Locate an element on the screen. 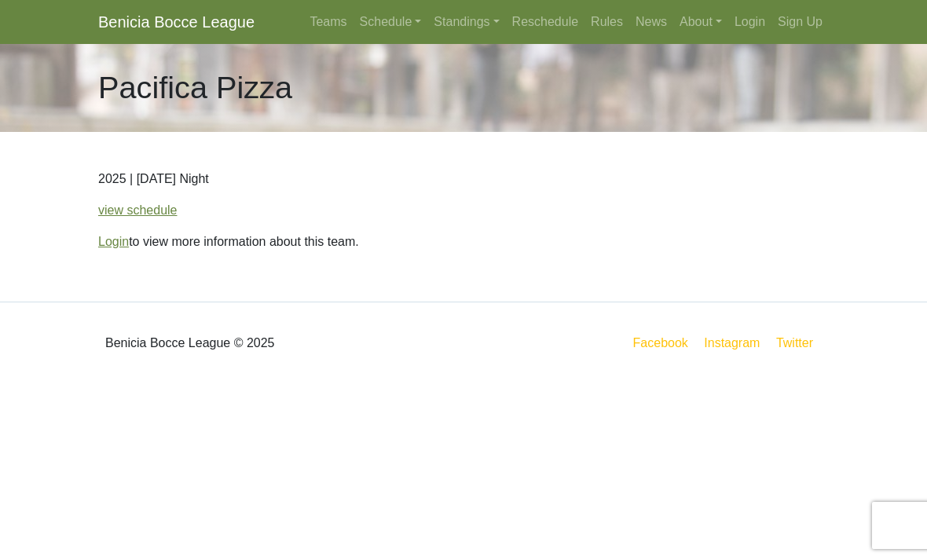 The image size is (927, 560). a: Instagram is located at coordinates (731, 343).